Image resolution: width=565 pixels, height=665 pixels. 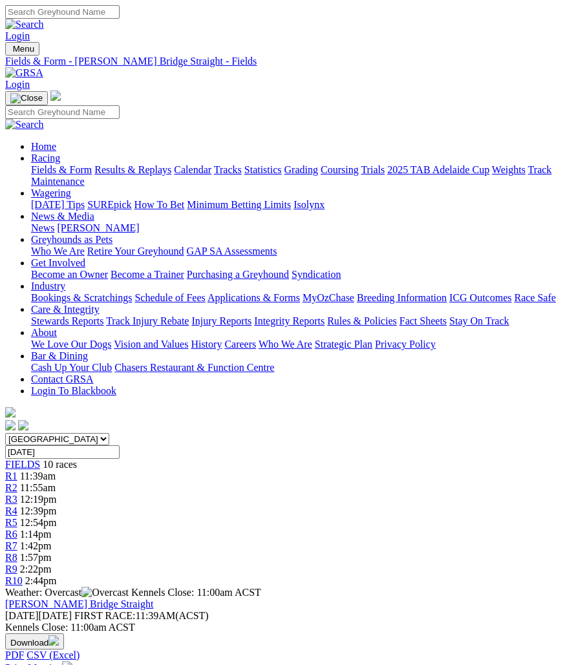 I want to click on a: Login To Blackbook, so click(x=74, y=391).